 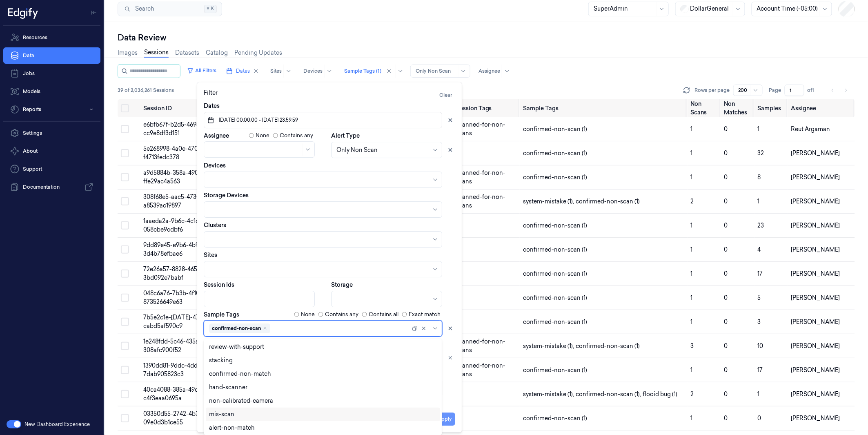 What do you see at coordinates (486, 38) in the screenshot?
I see `div: Data Review` at bounding box center [486, 38].